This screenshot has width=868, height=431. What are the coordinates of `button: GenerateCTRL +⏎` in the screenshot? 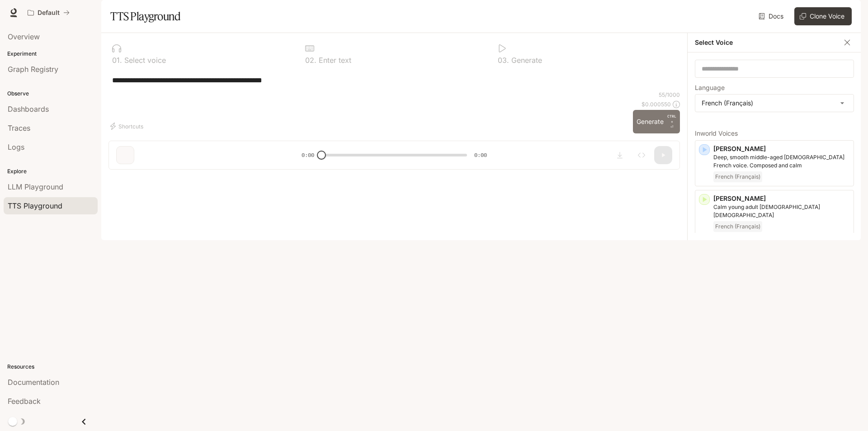 It's located at (656, 122).